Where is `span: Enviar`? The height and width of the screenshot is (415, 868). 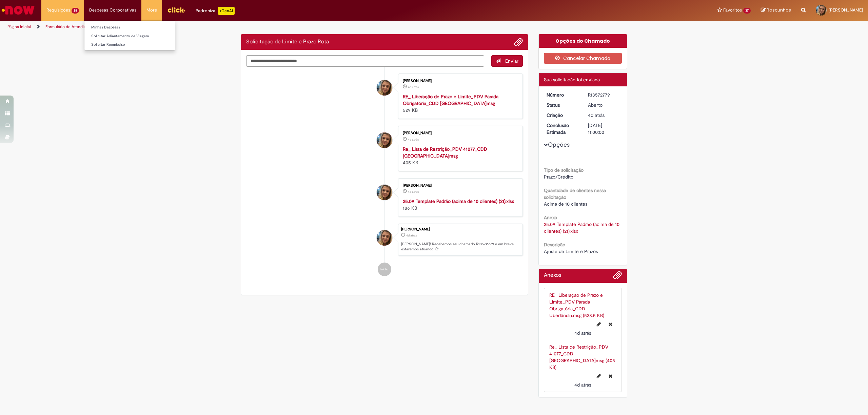
span: Enviar is located at coordinates (512, 61).